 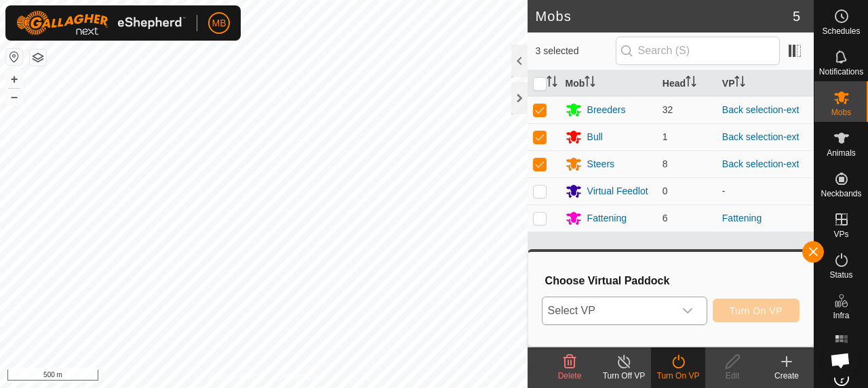 I want to click on span: 0, so click(x=665, y=191).